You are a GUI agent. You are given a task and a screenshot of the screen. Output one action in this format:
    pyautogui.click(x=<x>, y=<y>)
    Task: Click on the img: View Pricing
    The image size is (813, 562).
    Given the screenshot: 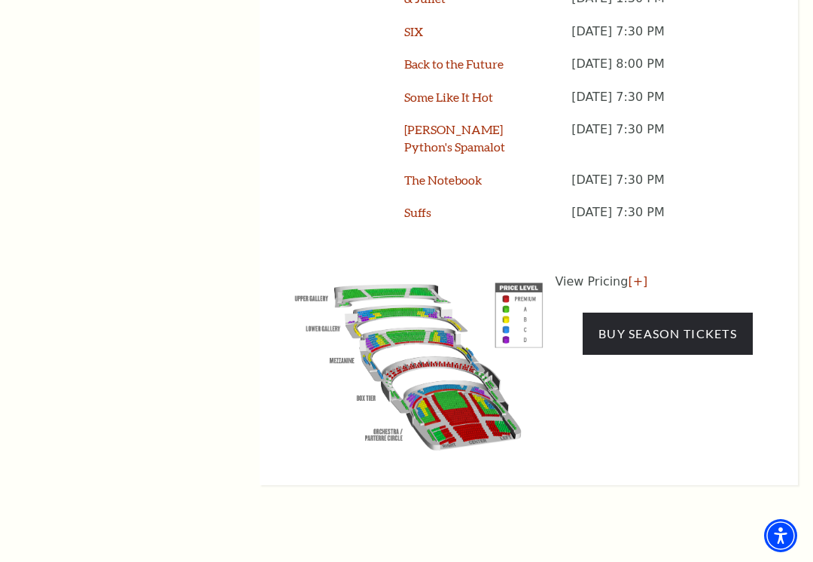 What is the action you would take?
    pyautogui.click(x=419, y=364)
    